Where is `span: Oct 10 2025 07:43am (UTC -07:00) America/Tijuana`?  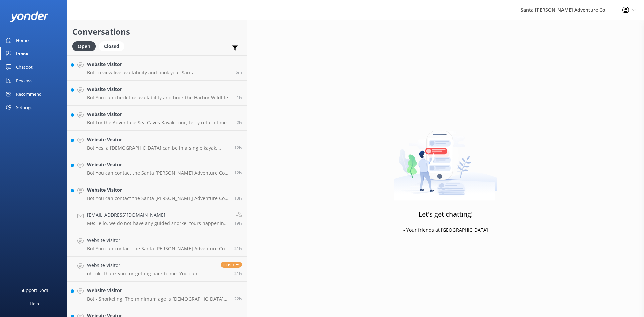
span: Oct 10 2025 07:43am (UTC -07:00) America/Tijuana is located at coordinates (239, 122).